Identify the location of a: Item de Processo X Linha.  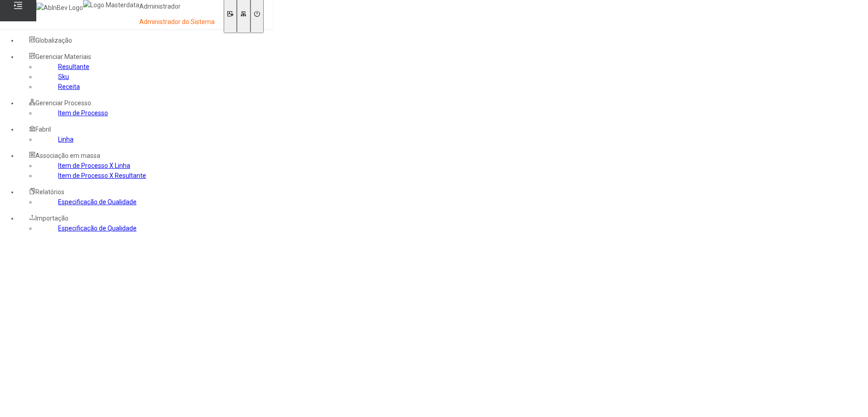
(94, 166).